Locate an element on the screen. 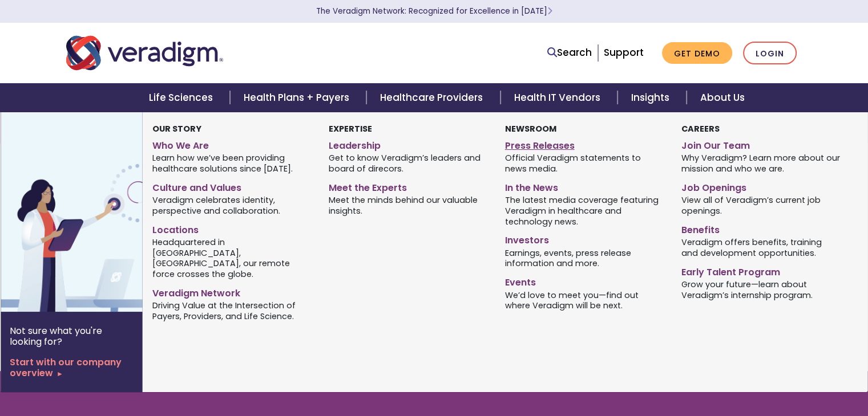 The width and height of the screenshot is (868, 416). span: Grow your future—learn about Veradigm’s internship program. is located at coordinates (760, 289).